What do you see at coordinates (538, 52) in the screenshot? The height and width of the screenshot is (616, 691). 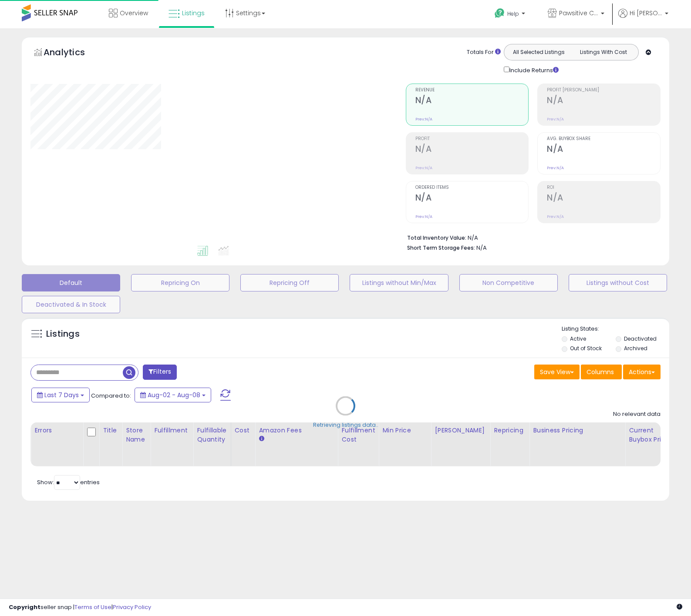 I see `button: All Selected Listings` at bounding box center [538, 52].